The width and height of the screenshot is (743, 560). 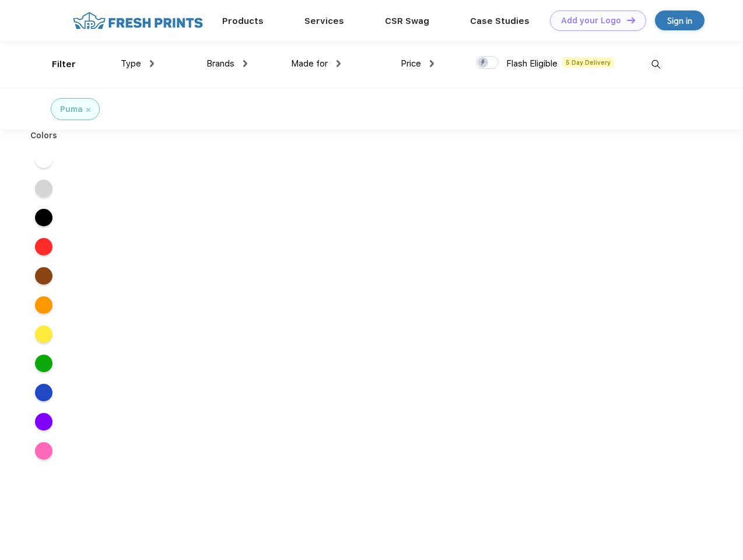 What do you see at coordinates (325, 21) in the screenshot?
I see `a: Services` at bounding box center [325, 21].